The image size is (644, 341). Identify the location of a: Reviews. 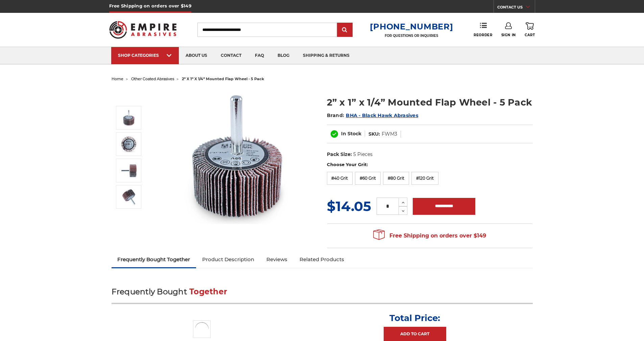
(277, 260).